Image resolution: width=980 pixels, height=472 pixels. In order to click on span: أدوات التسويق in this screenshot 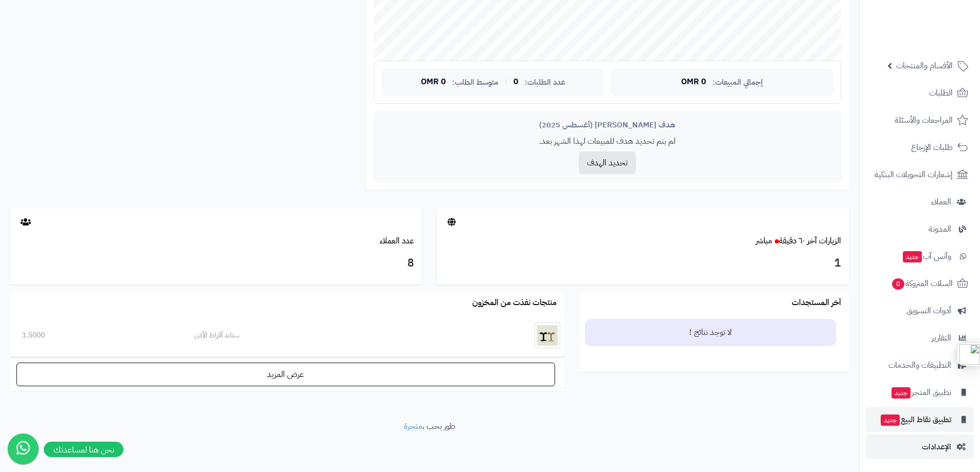, I will do `click(928, 311)`.